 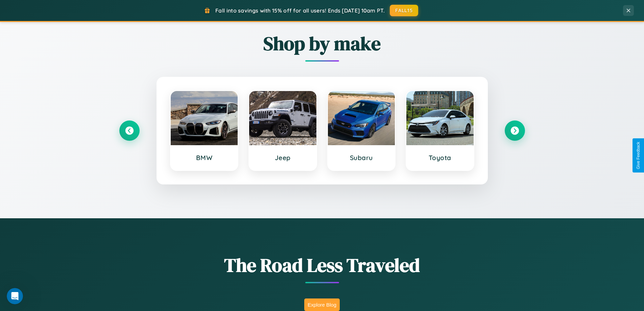 What do you see at coordinates (404, 10) in the screenshot?
I see `button: FALL15` at bounding box center [404, 10].